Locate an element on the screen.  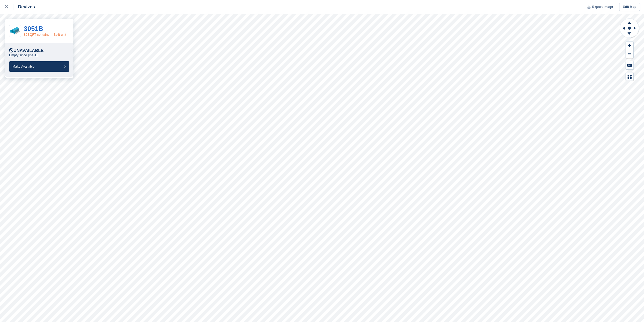
span: Make Available is located at coordinates (23, 66).